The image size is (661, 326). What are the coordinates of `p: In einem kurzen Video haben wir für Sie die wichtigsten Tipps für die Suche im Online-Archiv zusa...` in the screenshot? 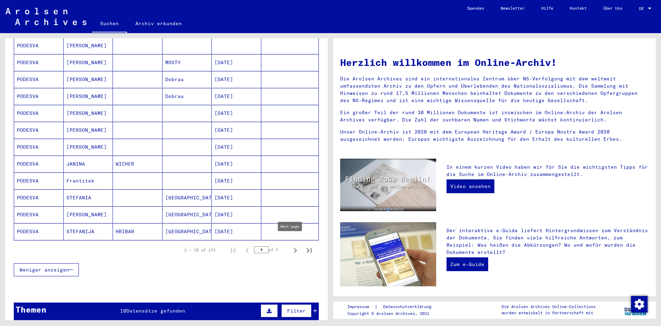 It's located at (548, 171).